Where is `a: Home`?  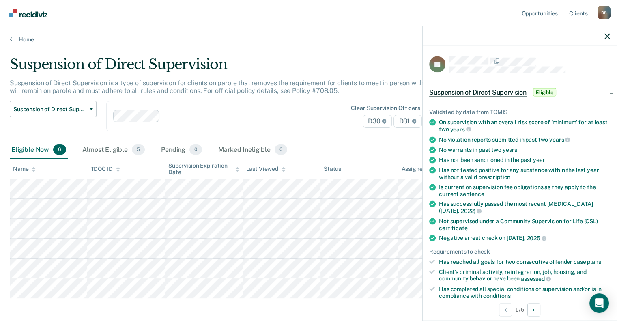 a: Home is located at coordinates (308, 39).